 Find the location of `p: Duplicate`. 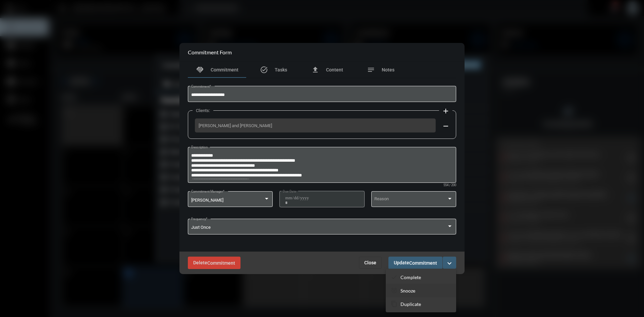

p: Duplicate is located at coordinates (410, 304).